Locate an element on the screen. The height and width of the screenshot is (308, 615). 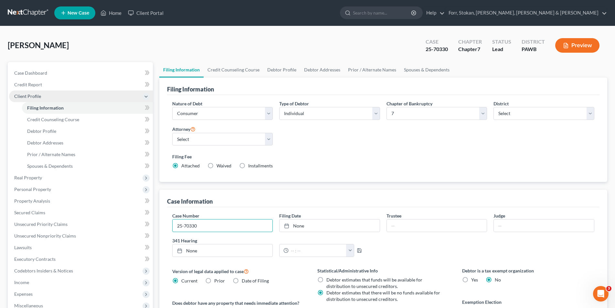
label: Does debtor have any property that needs immediate attention? is located at coordinates (238, 303).